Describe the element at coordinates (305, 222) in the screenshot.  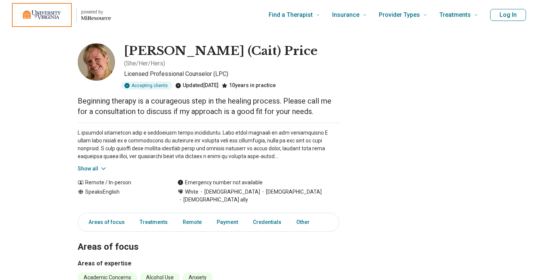
I see `a: Other` at that location.